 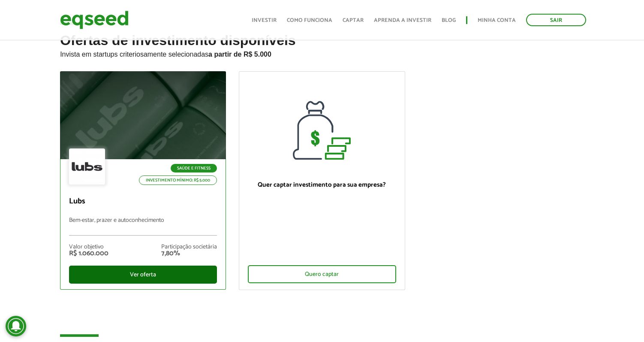 I want to click on strong: a partir de R$ 5.000, so click(x=240, y=54).